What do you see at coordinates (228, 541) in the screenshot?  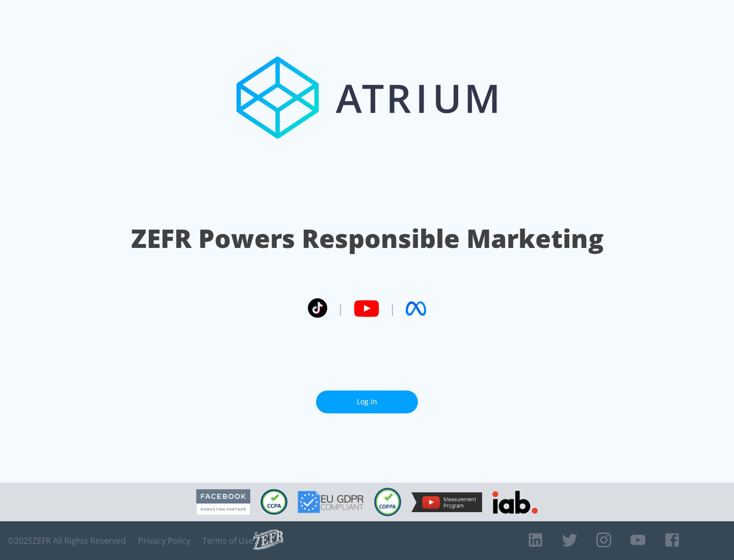 I see `a: Terms of Use` at bounding box center [228, 541].